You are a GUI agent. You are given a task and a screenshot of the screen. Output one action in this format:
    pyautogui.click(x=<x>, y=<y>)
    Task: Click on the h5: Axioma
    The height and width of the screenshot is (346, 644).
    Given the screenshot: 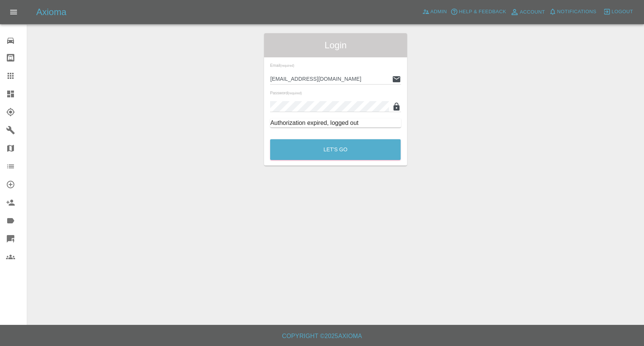 What is the action you would take?
    pyautogui.click(x=51, y=12)
    